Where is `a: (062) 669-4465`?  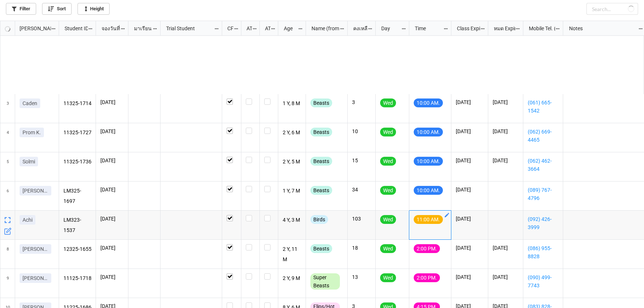
a: (062) 669-4465 is located at coordinates (543, 136).